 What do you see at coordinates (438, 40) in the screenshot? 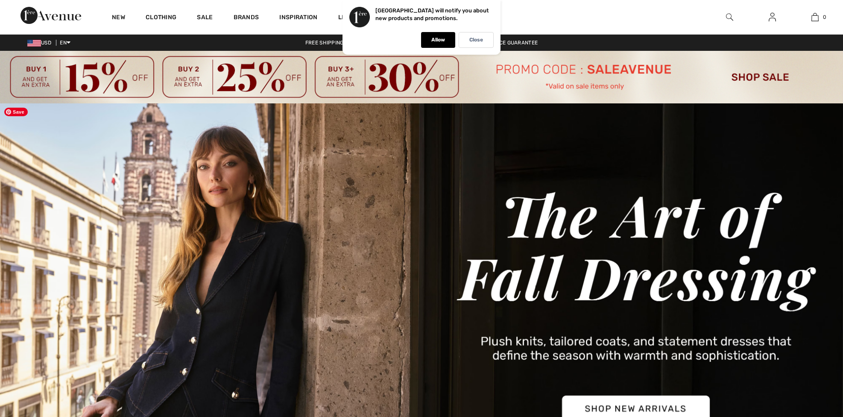
I see `p: Allow` at bounding box center [438, 40].